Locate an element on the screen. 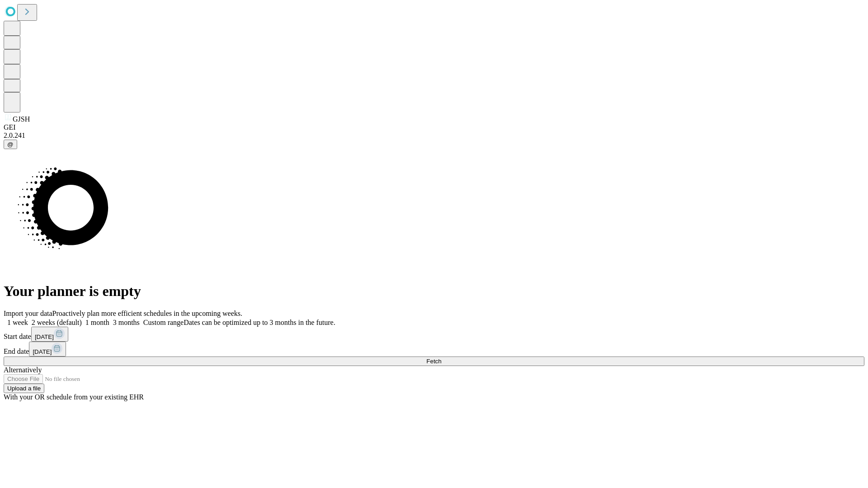 The height and width of the screenshot is (488, 868). span: Alternatively is located at coordinates (22, 370).